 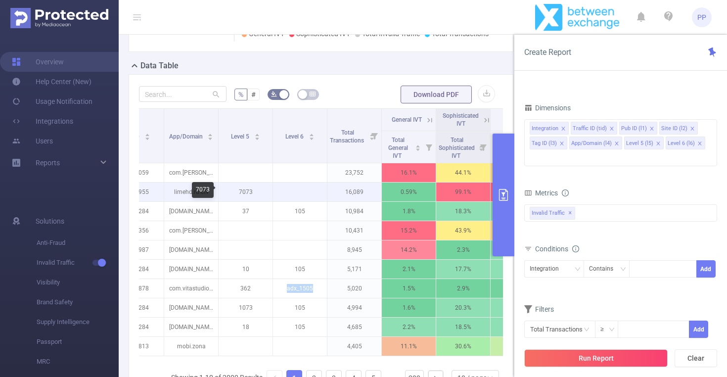 What do you see at coordinates (245, 269) in the screenshot?
I see `p: 10` at bounding box center [245, 269].